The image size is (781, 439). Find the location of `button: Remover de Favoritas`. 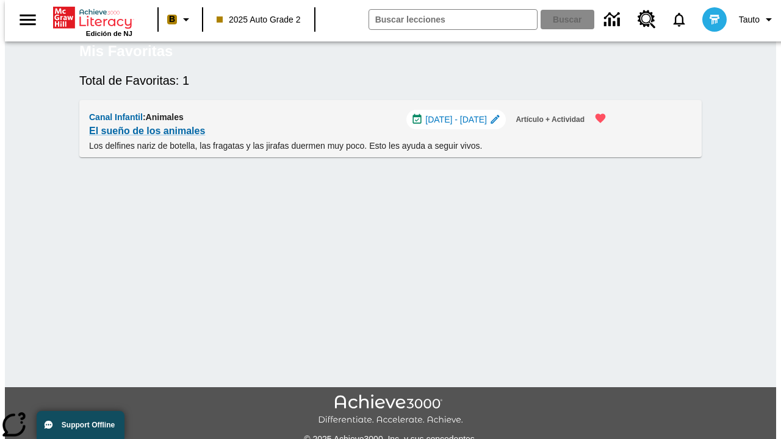

button: Remover de Favoritas is located at coordinates (601, 118).